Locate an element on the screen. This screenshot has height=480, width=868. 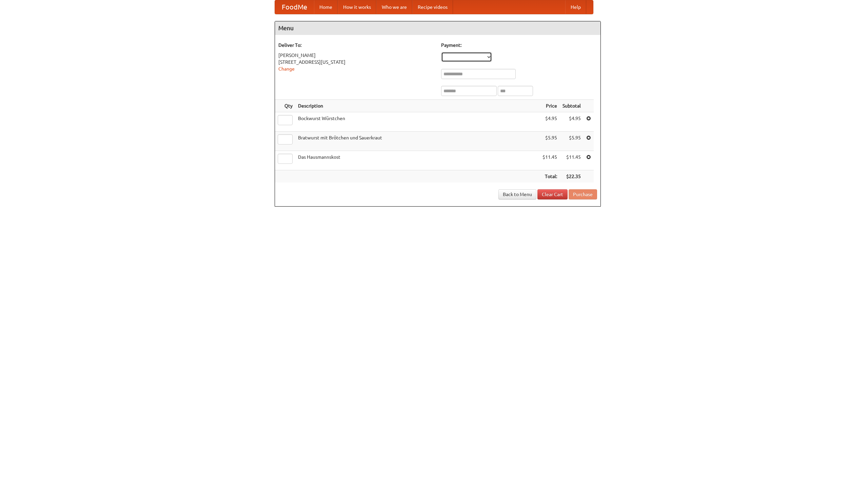
th: Price is located at coordinates (550, 106).